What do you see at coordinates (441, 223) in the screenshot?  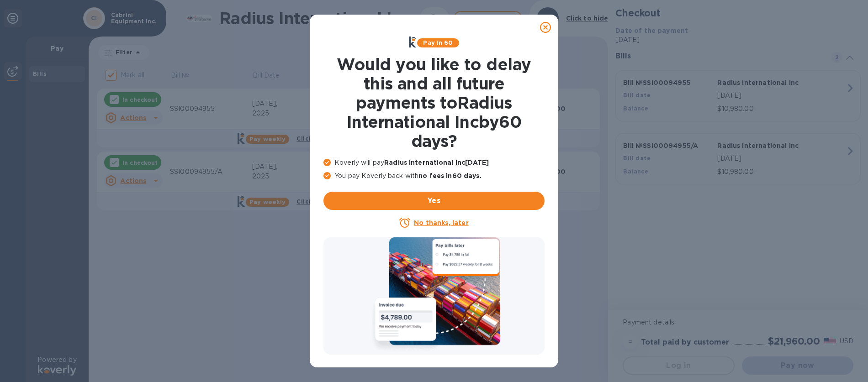 I see `u: No thanks, later` at bounding box center [441, 223].